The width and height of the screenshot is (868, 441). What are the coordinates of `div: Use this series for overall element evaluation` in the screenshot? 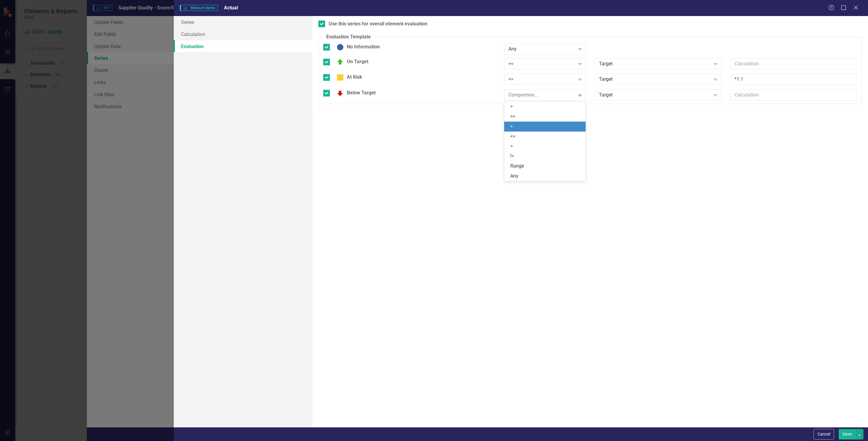 It's located at (378, 24).